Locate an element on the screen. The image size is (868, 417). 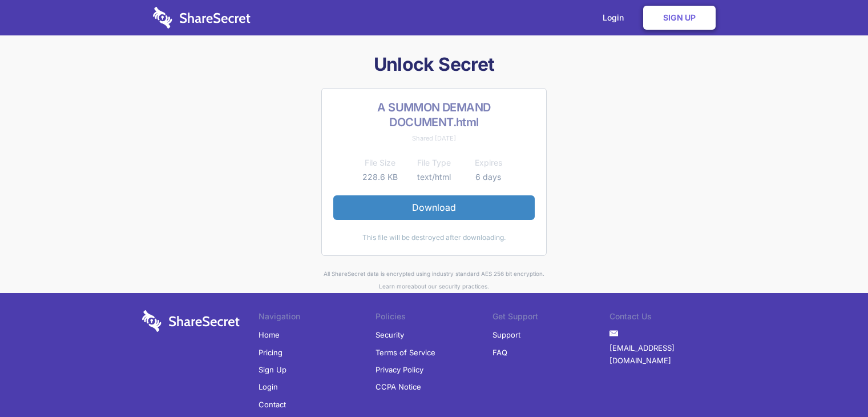
td: 228.6 KB is located at coordinates (380, 177).